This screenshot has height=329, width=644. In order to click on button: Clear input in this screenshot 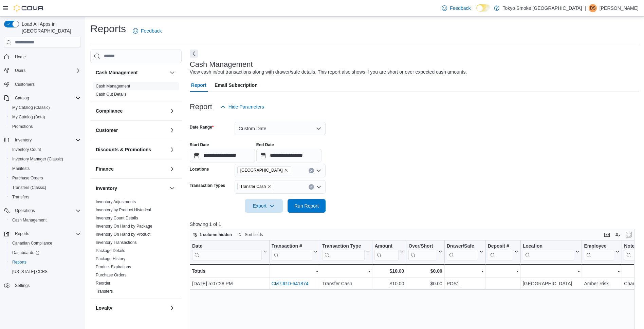, I will do `click(311, 186)`.